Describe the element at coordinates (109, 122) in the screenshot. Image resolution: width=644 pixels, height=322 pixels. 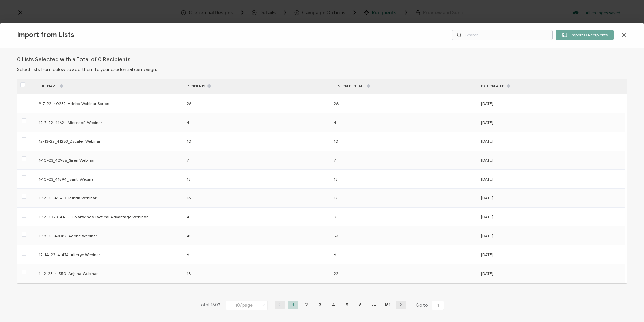
I see `div: 12-7-22_41621_Microsoft Webinar` at that location.